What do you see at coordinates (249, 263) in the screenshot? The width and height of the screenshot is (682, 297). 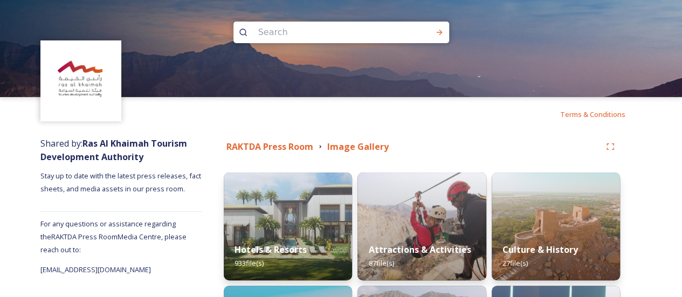 I see `span: 933 file(s)` at bounding box center [249, 263].